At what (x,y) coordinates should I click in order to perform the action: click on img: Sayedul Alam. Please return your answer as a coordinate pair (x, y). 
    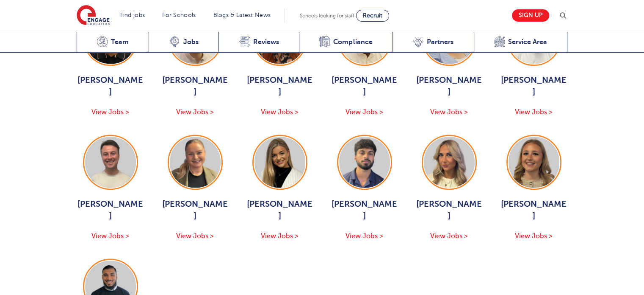
    Looking at the image, I should click on (365, 162).